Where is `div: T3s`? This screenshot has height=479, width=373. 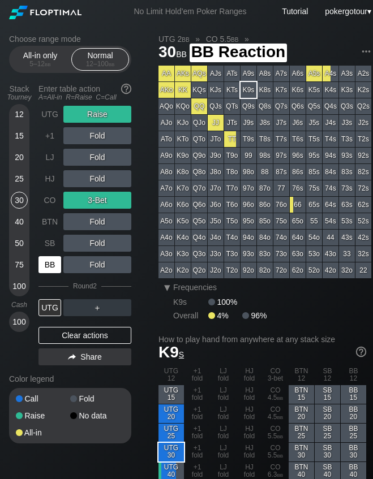 div: T3s is located at coordinates (347, 139).